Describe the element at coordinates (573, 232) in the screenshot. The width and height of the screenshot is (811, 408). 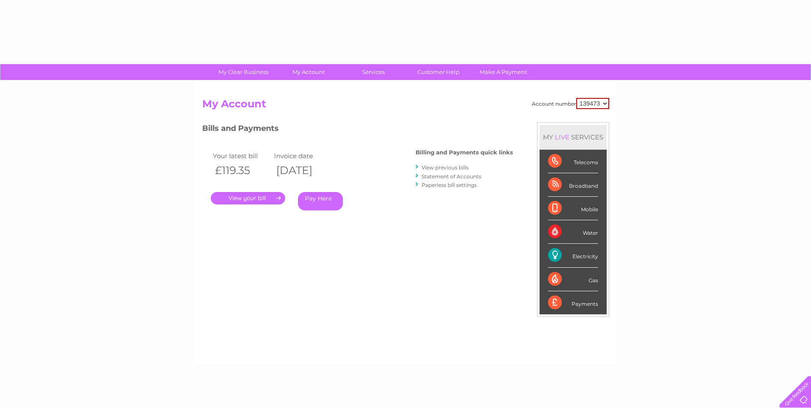
I see `div: Water` at that location.